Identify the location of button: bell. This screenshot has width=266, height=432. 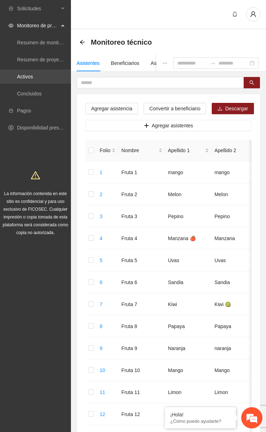
(235, 14).